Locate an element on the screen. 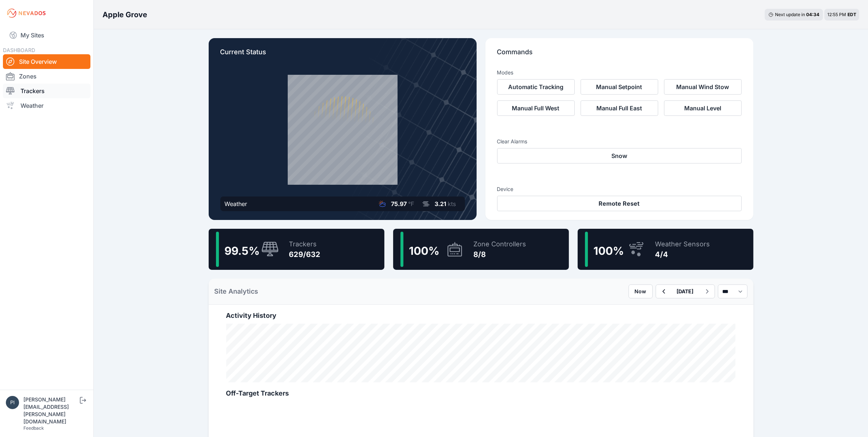 This screenshot has height=437, width=868. div: 629/632 is located at coordinates (305, 254).